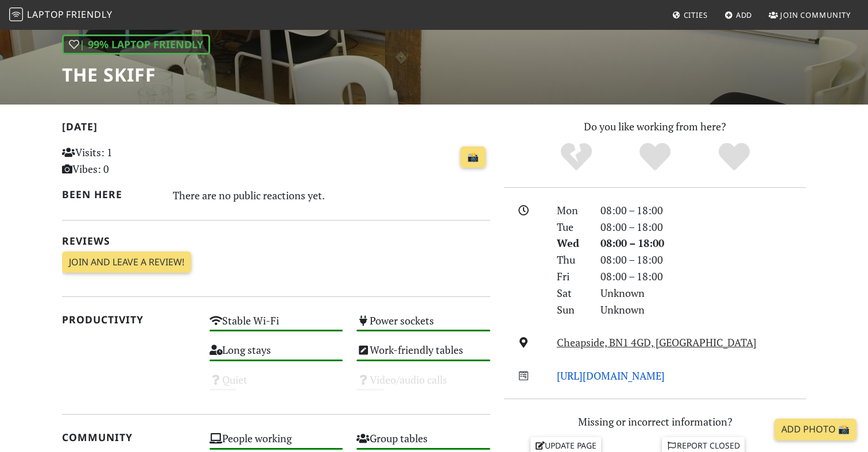 This screenshot has height=452, width=868. Describe the element at coordinates (739, 15) in the screenshot. I see `a: Add` at that location.